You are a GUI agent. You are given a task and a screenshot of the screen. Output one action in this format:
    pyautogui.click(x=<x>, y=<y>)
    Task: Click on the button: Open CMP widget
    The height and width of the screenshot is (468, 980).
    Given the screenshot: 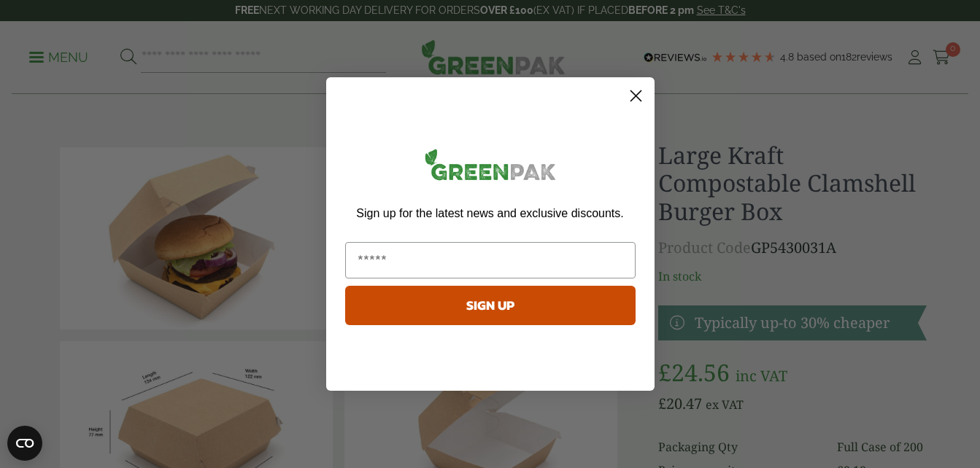 What is the action you would take?
    pyautogui.click(x=25, y=443)
    